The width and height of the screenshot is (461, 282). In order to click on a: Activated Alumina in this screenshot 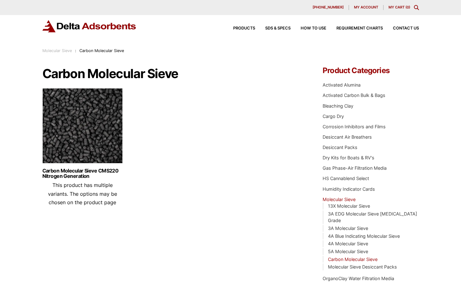, I will do `click(341, 85)`.